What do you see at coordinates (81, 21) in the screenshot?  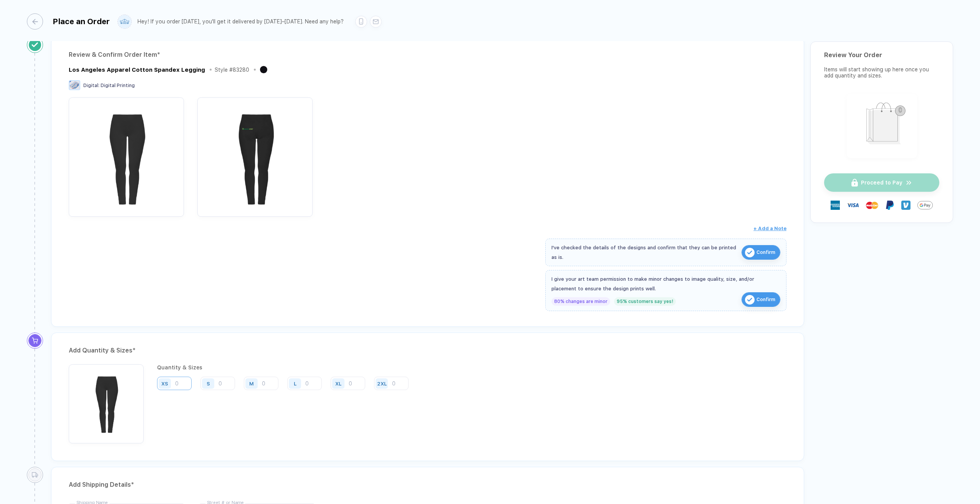 I see `div: Place an Order` at bounding box center [81, 21].